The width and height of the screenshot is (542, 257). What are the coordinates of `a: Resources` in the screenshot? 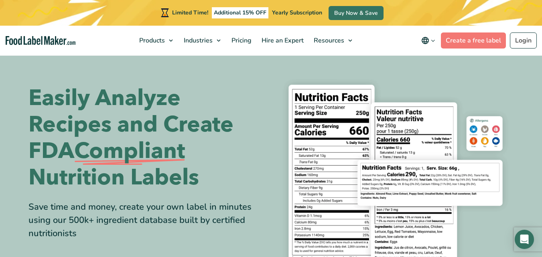 It's located at (333, 41).